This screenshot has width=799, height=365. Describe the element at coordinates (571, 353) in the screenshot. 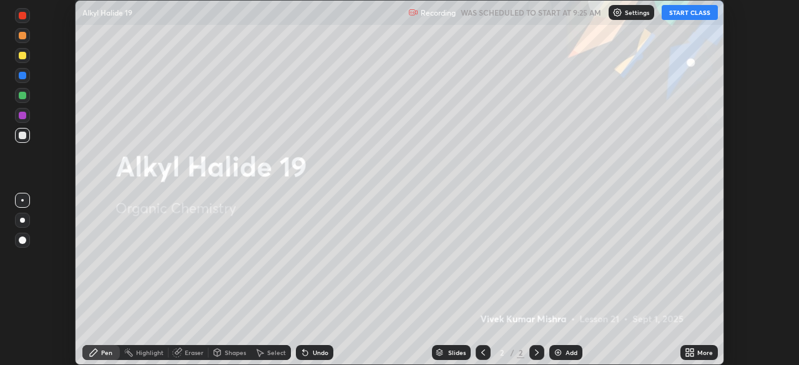

I see `div: Add` at that location.